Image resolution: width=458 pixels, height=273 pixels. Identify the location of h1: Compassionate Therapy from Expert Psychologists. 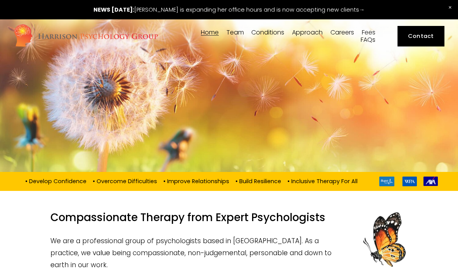
(229, 220).